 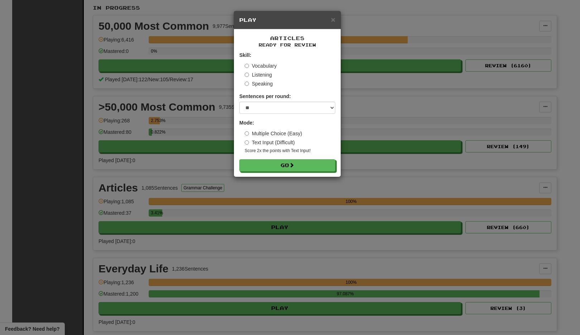 What do you see at coordinates (247, 123) in the screenshot?
I see `strong: Mode:` at bounding box center [247, 123].